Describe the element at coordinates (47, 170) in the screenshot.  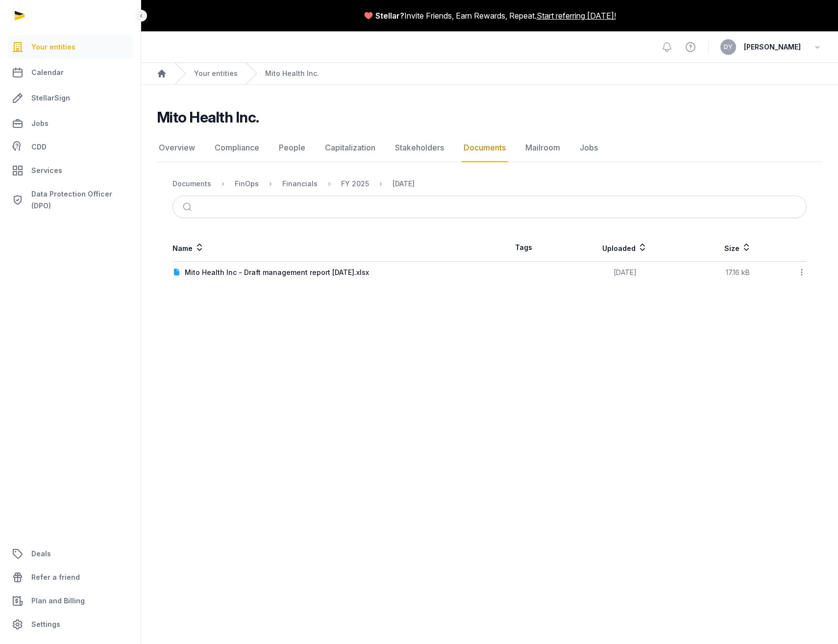
I see `span: Services` at that location.